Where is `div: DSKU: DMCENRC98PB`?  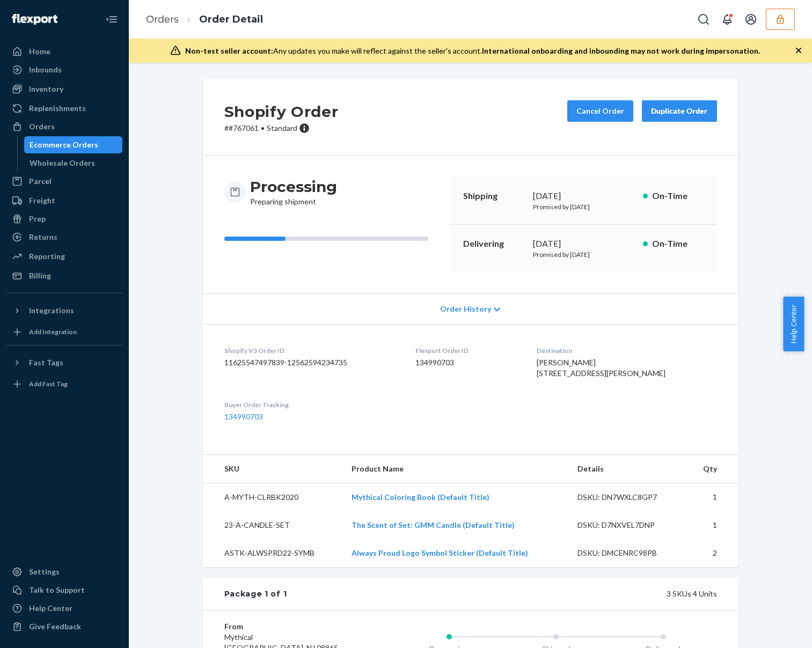
div: DSKU: DMCENRC98PB is located at coordinates (627, 553).